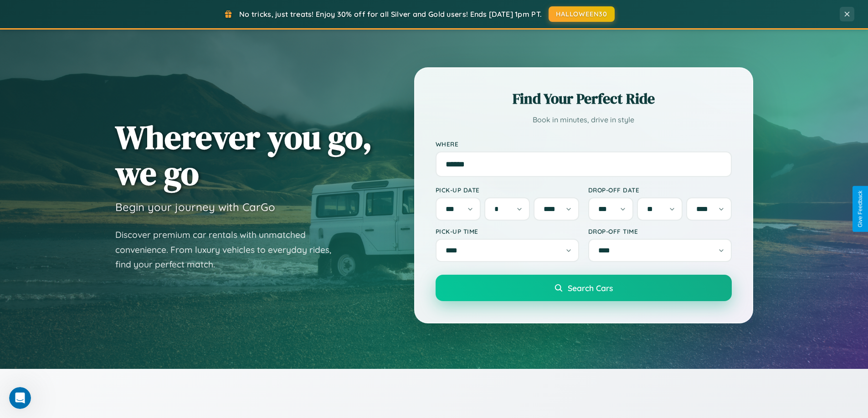 The width and height of the screenshot is (868, 418). What do you see at coordinates (507, 232) in the screenshot?
I see `label: Pick-up Time` at bounding box center [507, 232].